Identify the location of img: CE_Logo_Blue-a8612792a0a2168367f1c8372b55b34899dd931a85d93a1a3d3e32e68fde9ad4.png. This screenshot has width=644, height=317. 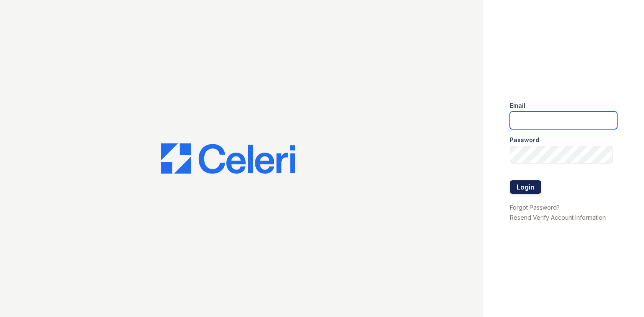
(228, 158).